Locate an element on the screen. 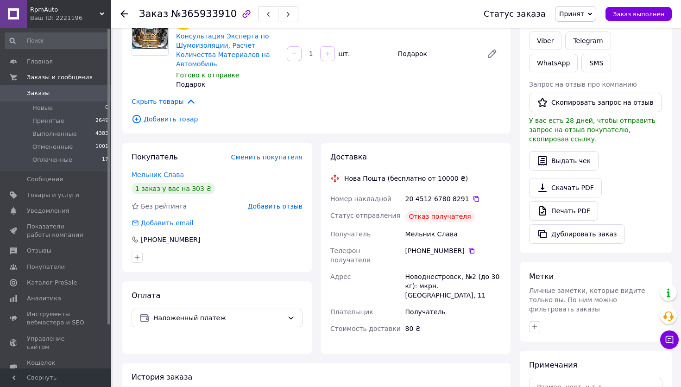 The height and width of the screenshot is (387, 681). a: Скачать PDF is located at coordinates (565, 188).